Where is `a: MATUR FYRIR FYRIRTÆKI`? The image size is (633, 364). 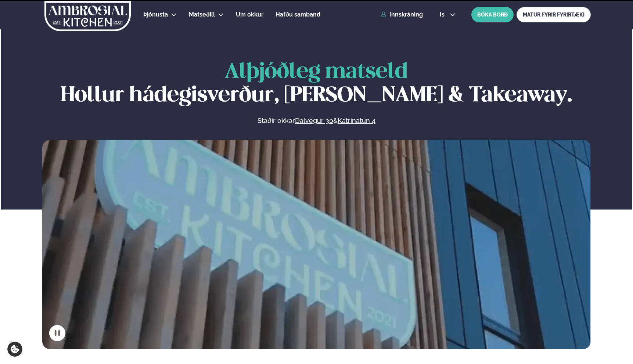 a: MATUR FYRIR FYRIRTÆKI is located at coordinates (553, 15).